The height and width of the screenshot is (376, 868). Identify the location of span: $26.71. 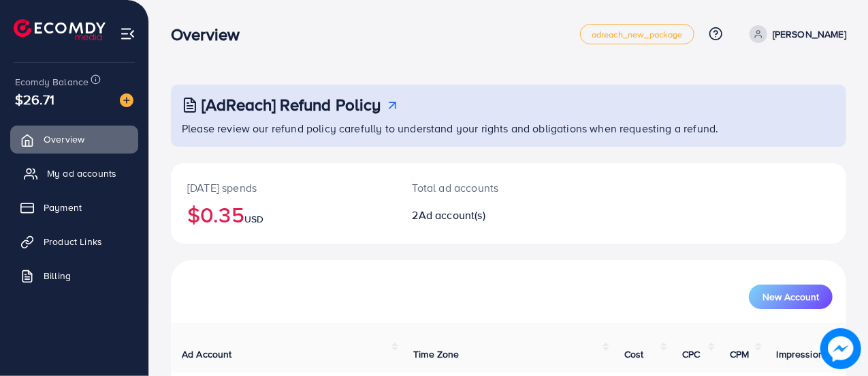
(35, 99).